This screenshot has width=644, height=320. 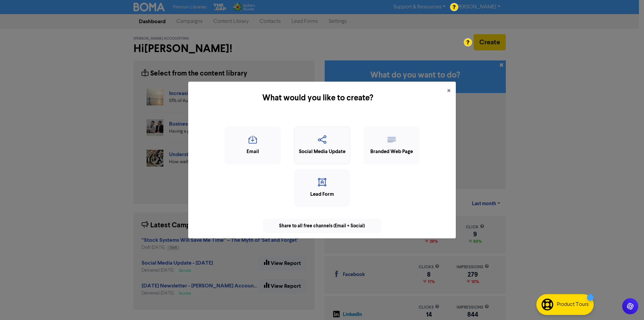 What do you see at coordinates (627, 304) in the screenshot?
I see `div: Chat Widget` at bounding box center [627, 304].